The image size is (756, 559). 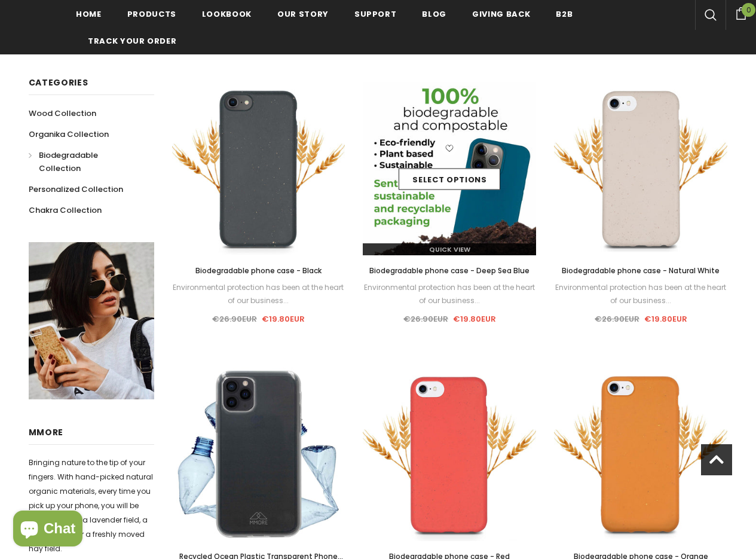 What do you see at coordinates (46, 432) in the screenshot?
I see `span: MMORE` at bounding box center [46, 432].